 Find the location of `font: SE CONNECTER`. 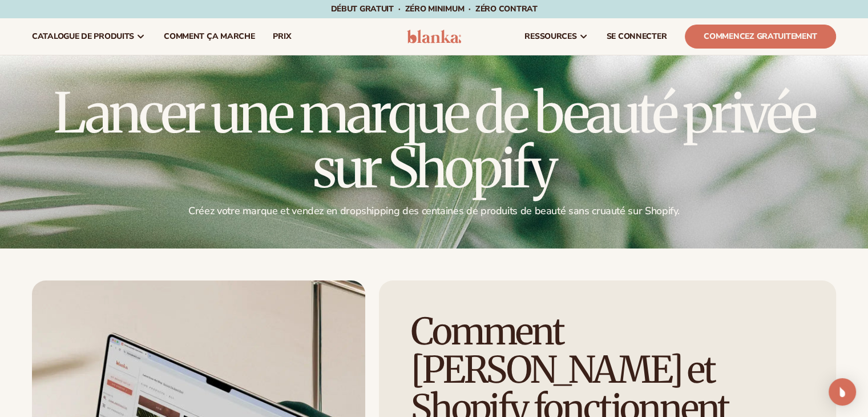

font: SE CONNECTER is located at coordinates (637, 36).